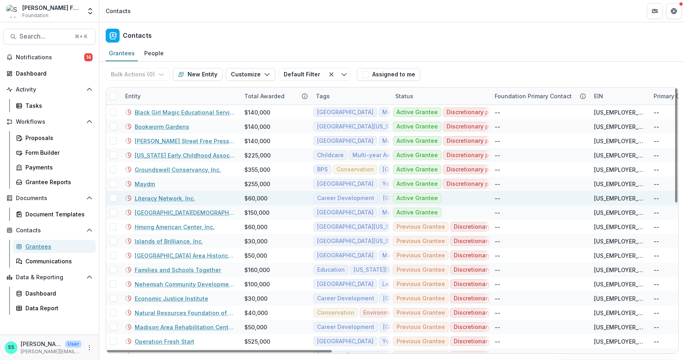  Describe the element at coordinates (54, 182) in the screenshot. I see `a: Grantee Reports` at that location.